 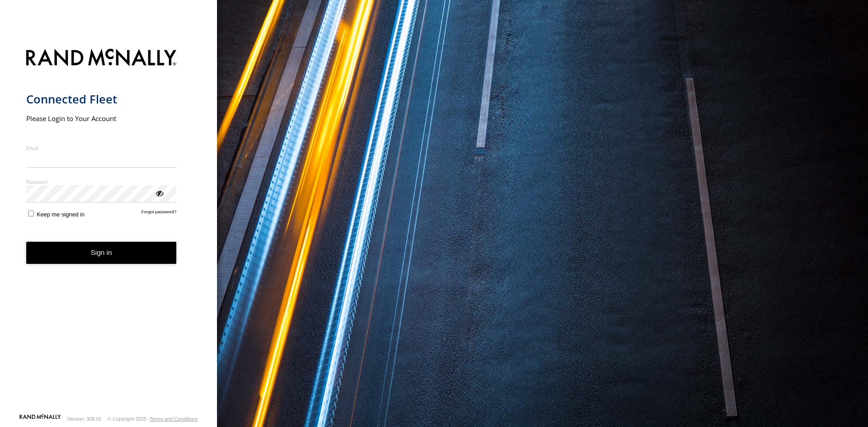 What do you see at coordinates (60, 214) in the screenshot?
I see `span: Keep me signed in` at bounding box center [60, 214].